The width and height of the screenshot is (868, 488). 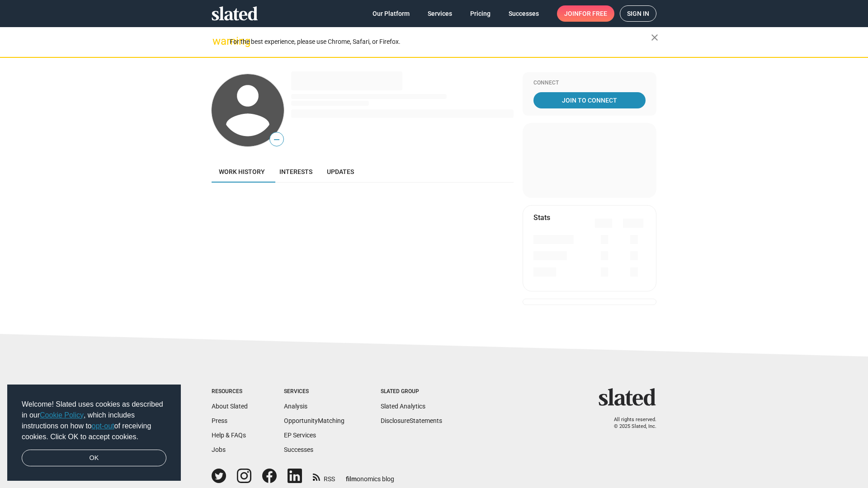 I want to click on p: All rights reserved. © 2025 Slated, Inc., so click(x=630, y=423).